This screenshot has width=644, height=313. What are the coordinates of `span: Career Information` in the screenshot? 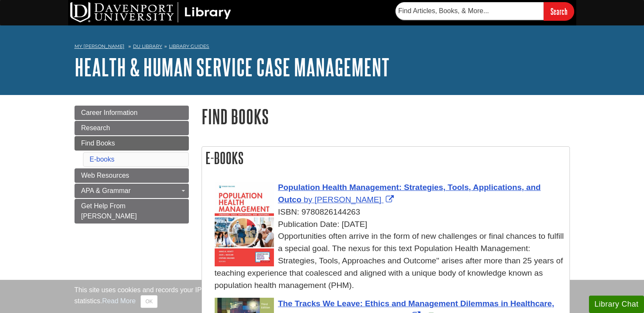 It's located at (109, 113).